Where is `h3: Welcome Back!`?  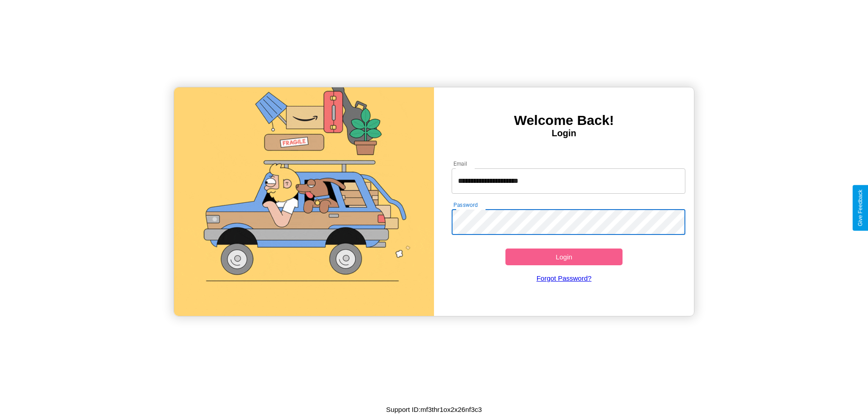 h3: Welcome Back! is located at coordinates (563, 121).